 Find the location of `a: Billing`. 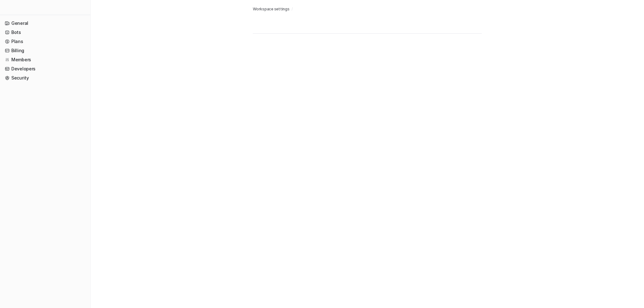

a: Billing is located at coordinates (45, 51).